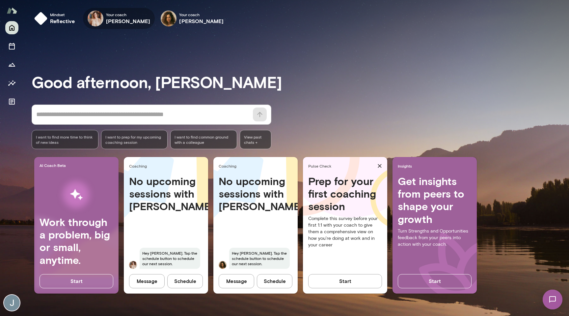 Image resolution: width=569 pixels, height=316 pixels. Describe the element at coordinates (204, 139) in the screenshot. I see `div: I want to find common ground with a colleague` at that location.